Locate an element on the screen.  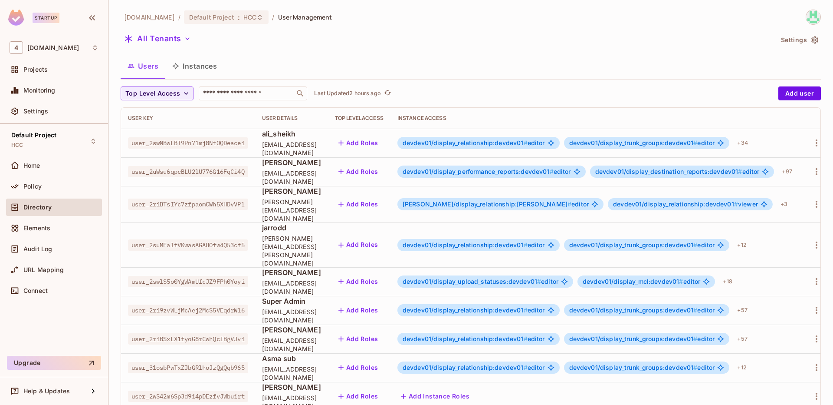
span: Asma sub is located at coordinates (292, 358).